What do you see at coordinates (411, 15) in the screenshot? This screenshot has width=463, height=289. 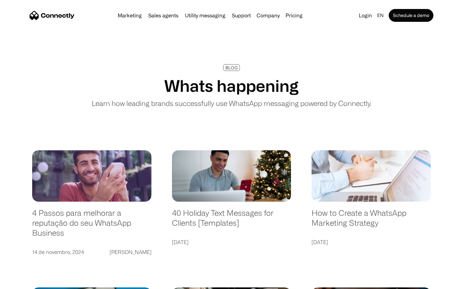 I see `a: Schedule a demo` at bounding box center [411, 15].